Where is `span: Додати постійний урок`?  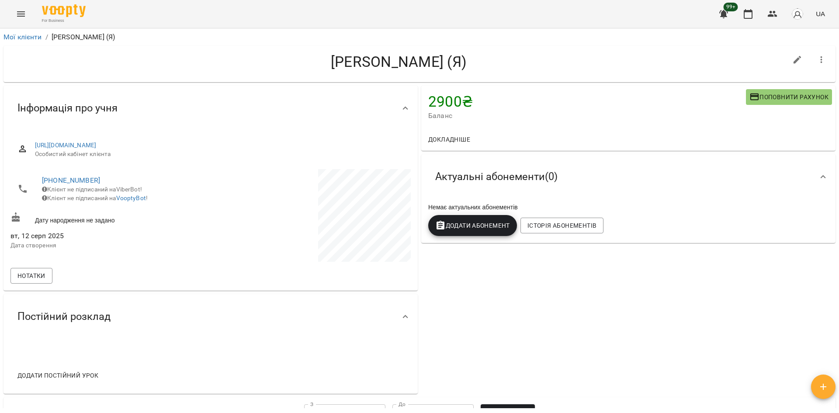
span: Додати постійний урок is located at coordinates (58, 376).